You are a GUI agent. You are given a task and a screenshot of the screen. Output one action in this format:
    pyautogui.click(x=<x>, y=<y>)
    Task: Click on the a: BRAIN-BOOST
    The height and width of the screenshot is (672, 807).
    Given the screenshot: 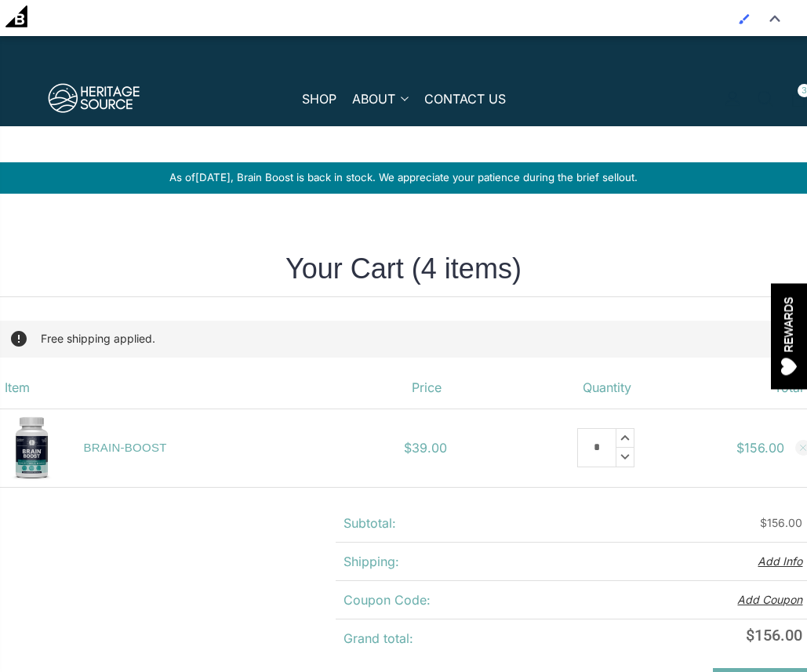 What is the action you would take?
    pyautogui.click(x=126, y=447)
    